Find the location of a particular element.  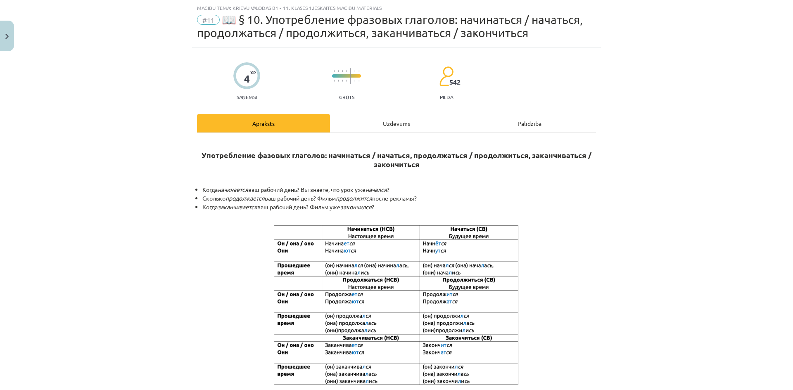

p: Saņemsi is located at coordinates (247, 97).